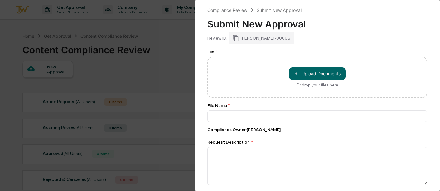  What do you see at coordinates (228, 10) in the screenshot?
I see `div: Compliance Review` at bounding box center [228, 10].